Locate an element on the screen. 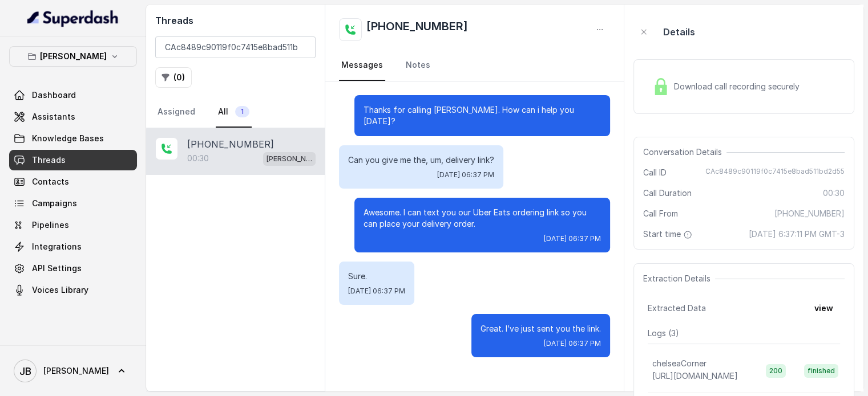 Image resolution: width=868 pixels, height=396 pixels. p: Can you give me the, um, delivery link? is located at coordinates (421, 160).